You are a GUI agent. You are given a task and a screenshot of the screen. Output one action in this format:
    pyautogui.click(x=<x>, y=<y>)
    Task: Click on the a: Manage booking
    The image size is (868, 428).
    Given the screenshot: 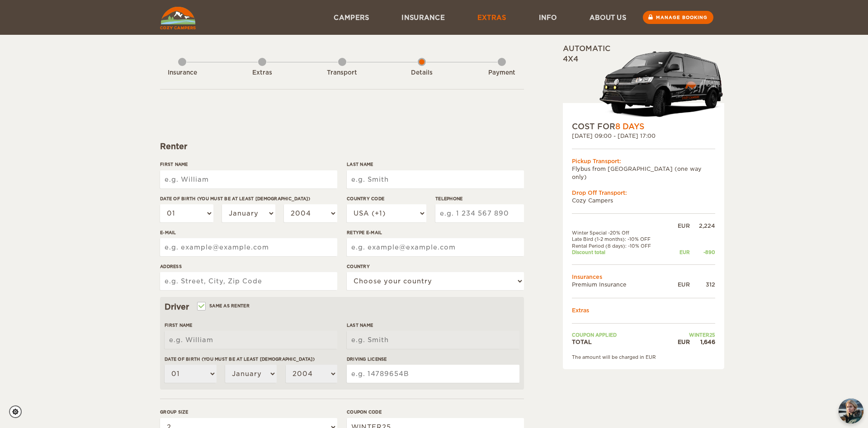 What is the action you would take?
    pyautogui.click(x=678, y=17)
    